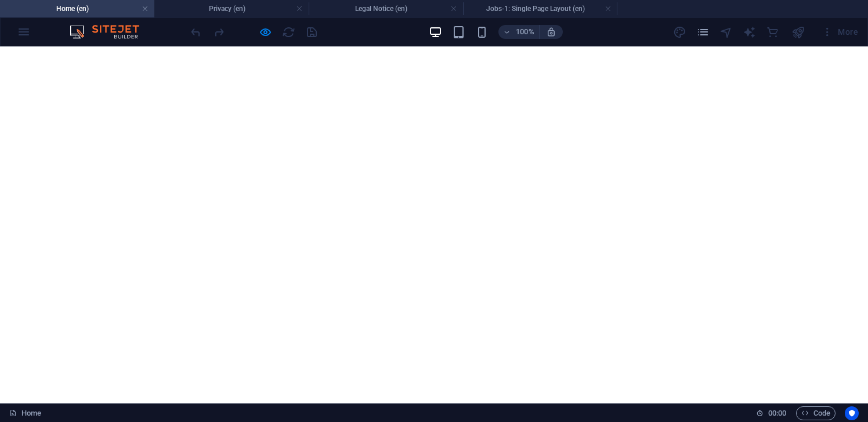  What do you see at coordinates (540, 9) in the screenshot?
I see `h4: Jobs-1: Single Page Layout (en)` at bounding box center [540, 9].